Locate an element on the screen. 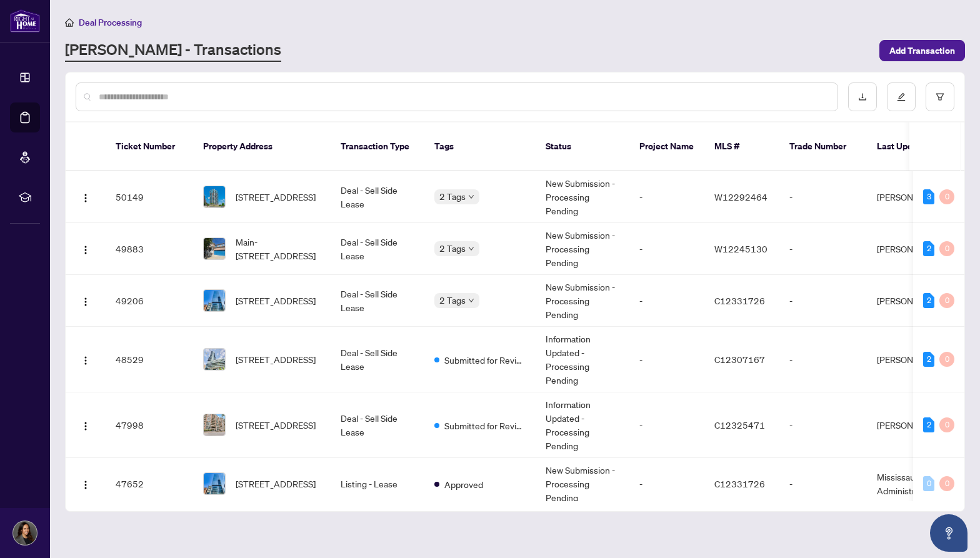  th: Property Address is located at coordinates (262, 147).